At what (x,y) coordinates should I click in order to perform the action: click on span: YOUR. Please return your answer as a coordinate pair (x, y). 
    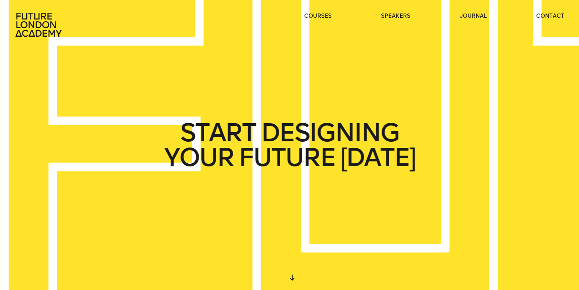
    Looking at the image, I should click on (199, 158).